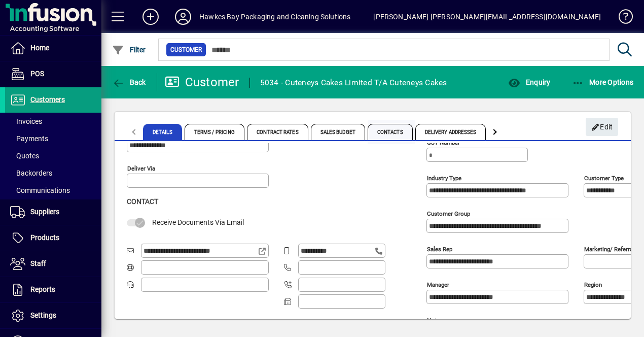  What do you see at coordinates (186, 49) in the screenshot?
I see `span: Customer` at bounding box center [186, 49].